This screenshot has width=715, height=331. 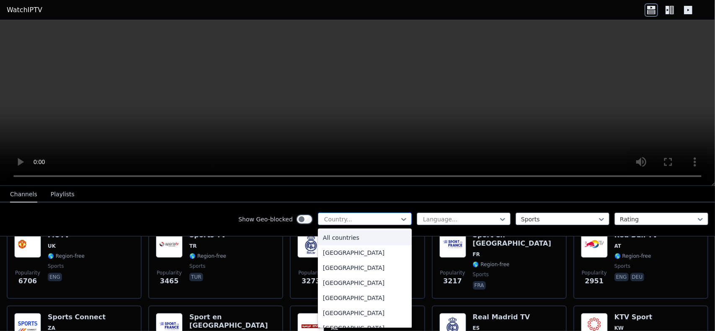 I want to click on p: deu, so click(x=638, y=277).